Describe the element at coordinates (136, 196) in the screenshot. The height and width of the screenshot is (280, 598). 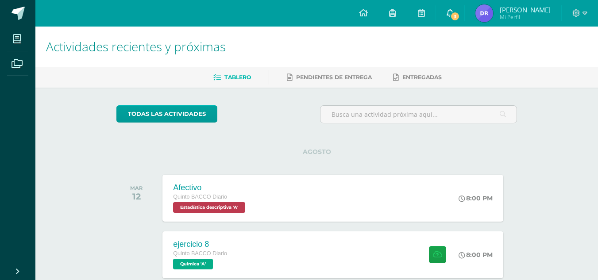
I see `div: 12` at that location.